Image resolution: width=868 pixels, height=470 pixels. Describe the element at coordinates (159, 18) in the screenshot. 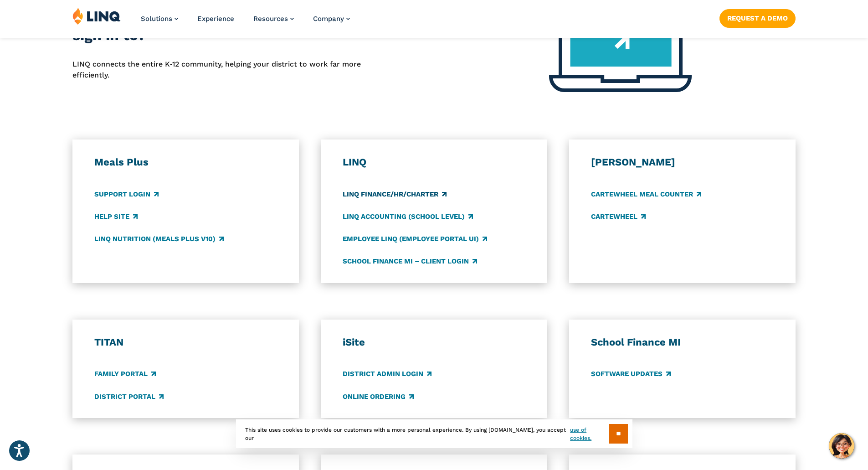

I see `a: Solutions` at that location.